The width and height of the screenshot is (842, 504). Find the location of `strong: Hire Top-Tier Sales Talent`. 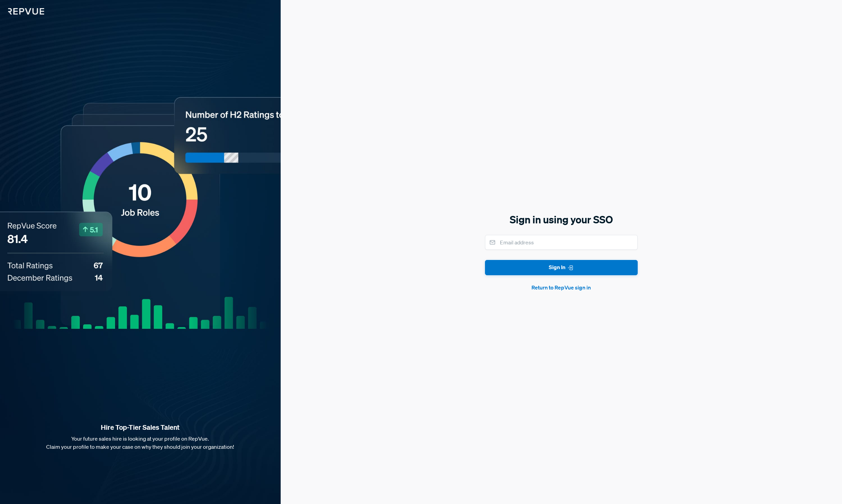

strong: Hire Top-Tier Sales Talent is located at coordinates (140, 427).